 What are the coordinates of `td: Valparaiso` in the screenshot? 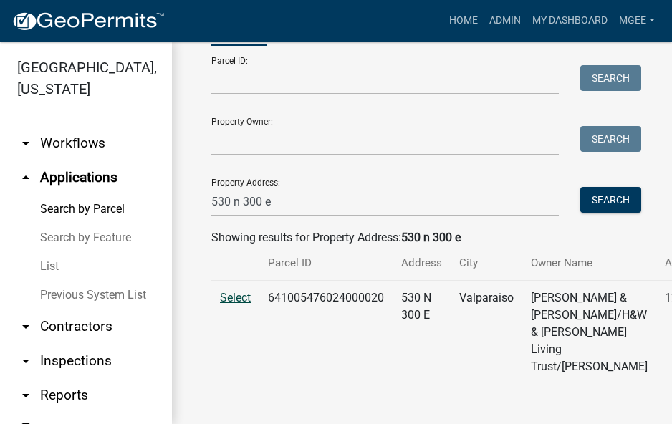 It's located at (486, 332).